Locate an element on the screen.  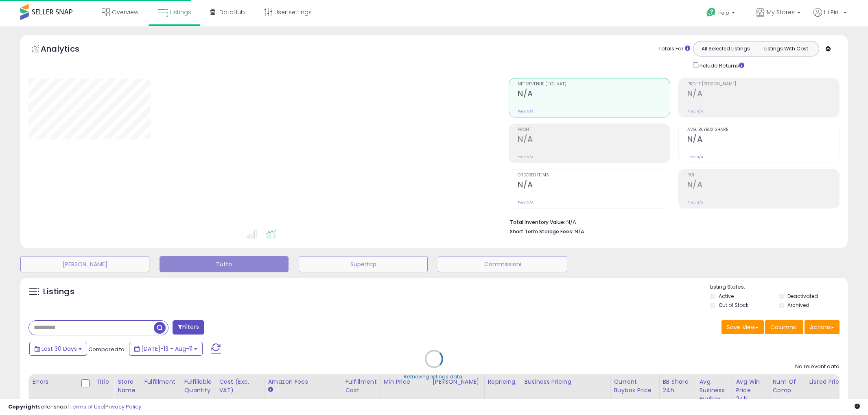
a: Help is located at coordinates (722, 14).